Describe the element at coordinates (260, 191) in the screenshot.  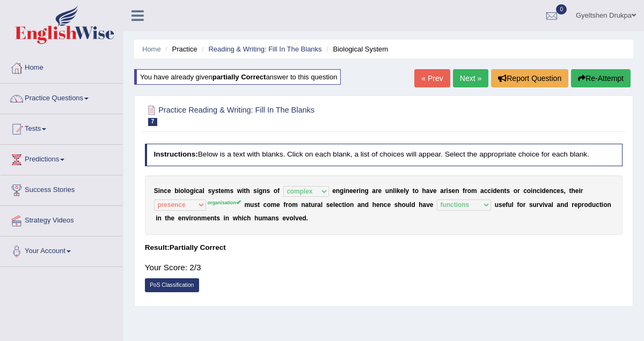
I see `b: g` at that location.